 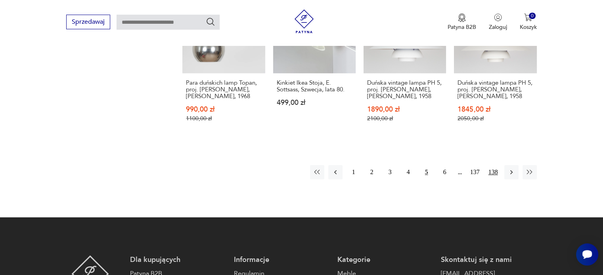 What do you see at coordinates (405, 119) in the screenshot?
I see `p: 2100,00 zł` at bounding box center [405, 119].